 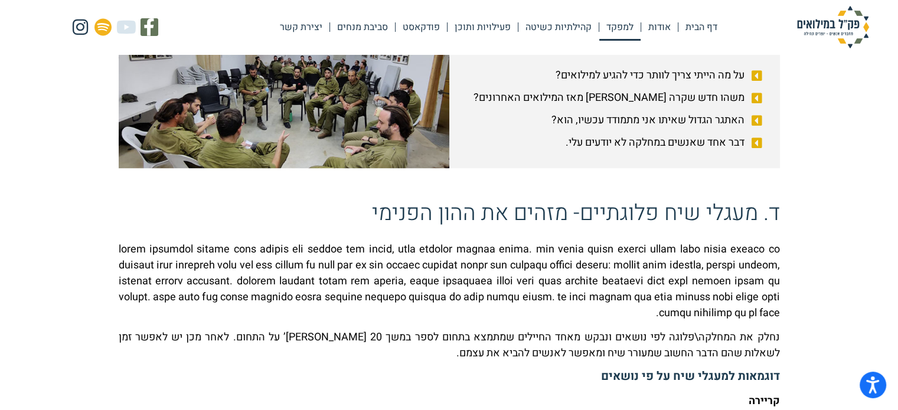 What do you see at coordinates (449, 214) in the screenshot?
I see `h4: ד. מעגלי שיח פלוגתיים- מזהים את ההון הפנימי` at bounding box center [449, 214].